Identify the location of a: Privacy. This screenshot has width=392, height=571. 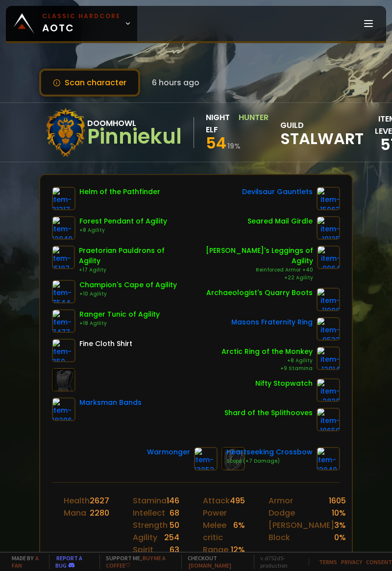
(351, 562).